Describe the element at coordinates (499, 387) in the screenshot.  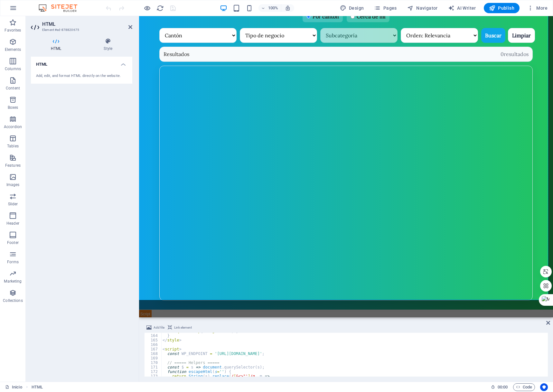
I see `h6: Session time` at that location.